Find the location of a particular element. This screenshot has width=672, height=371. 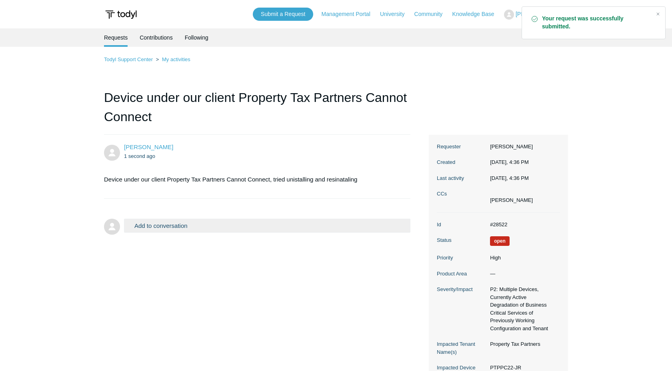

a: Following is located at coordinates (196, 38).